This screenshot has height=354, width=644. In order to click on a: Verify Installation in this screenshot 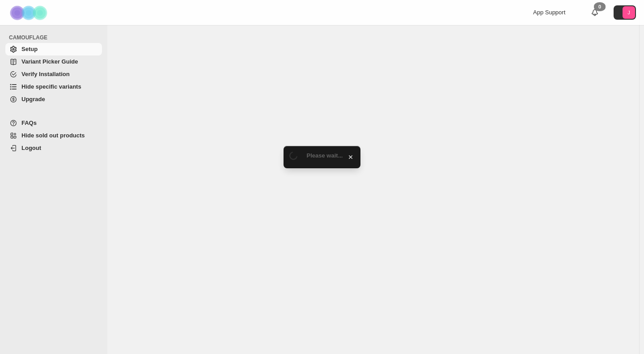, I will do `click(54, 74)`.